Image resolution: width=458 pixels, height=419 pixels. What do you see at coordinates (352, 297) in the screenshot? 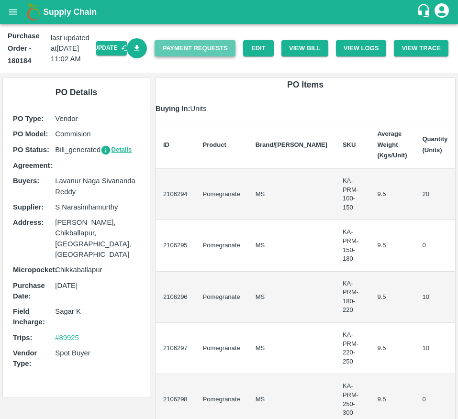
I see `td: KA-PRM-180-220` at bounding box center [352, 297].